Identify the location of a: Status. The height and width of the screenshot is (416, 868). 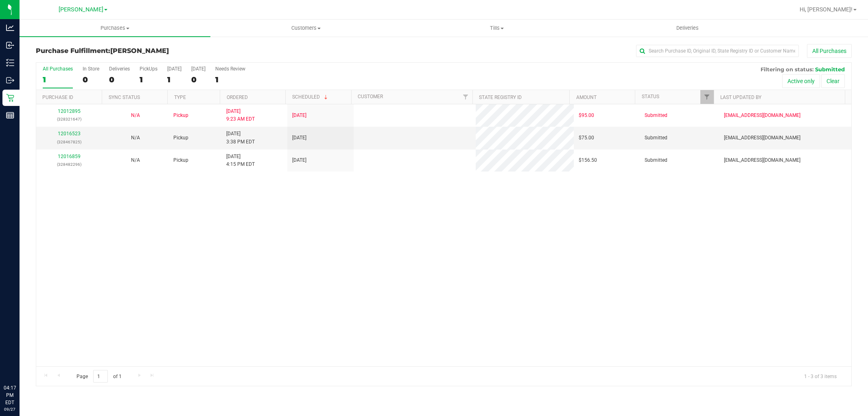
(651, 96).